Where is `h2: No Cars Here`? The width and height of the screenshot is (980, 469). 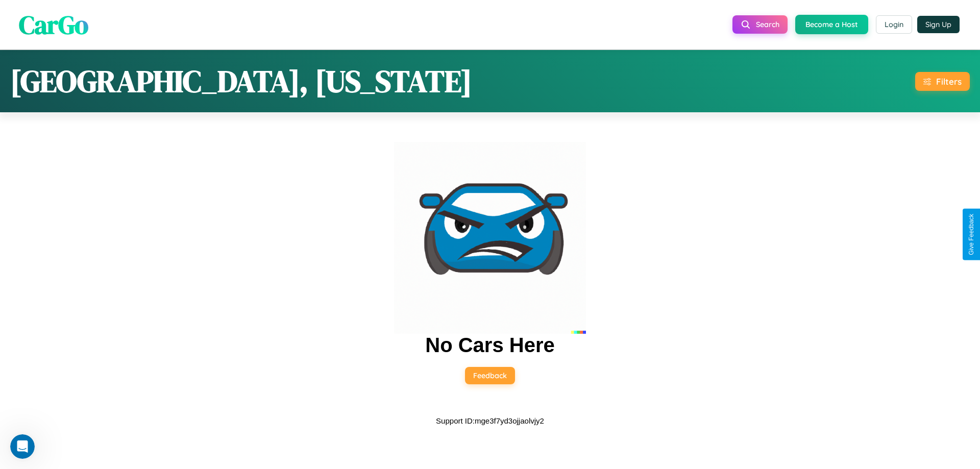
h2: No Cars Here is located at coordinates (490, 345).